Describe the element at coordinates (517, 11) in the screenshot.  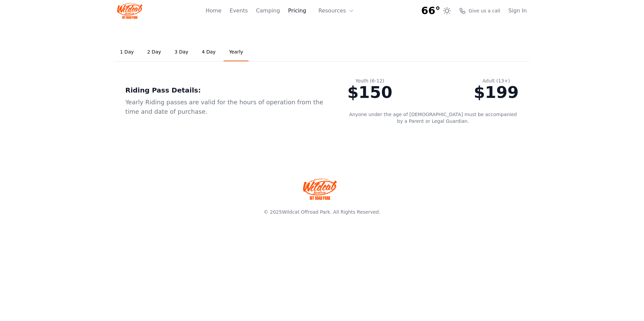
I see `a: Sign In` at that location.